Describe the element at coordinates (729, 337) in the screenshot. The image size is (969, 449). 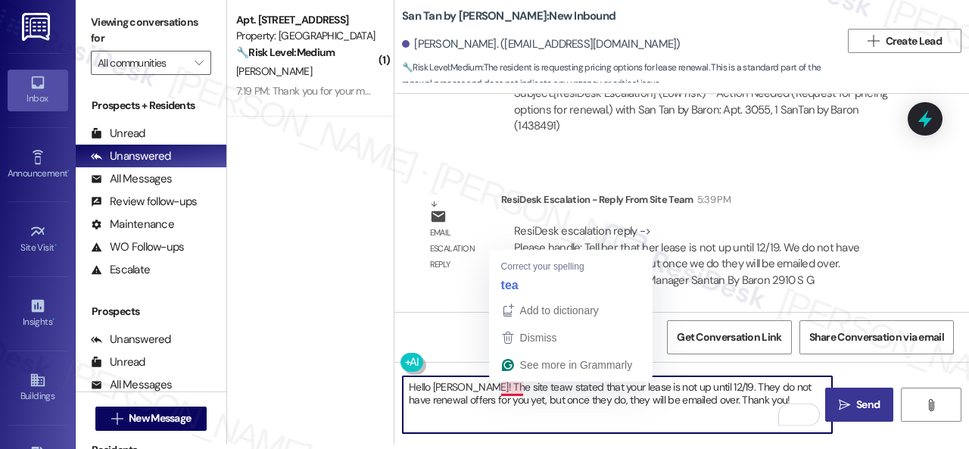
I see `button: Get Conversation Link` at that location.